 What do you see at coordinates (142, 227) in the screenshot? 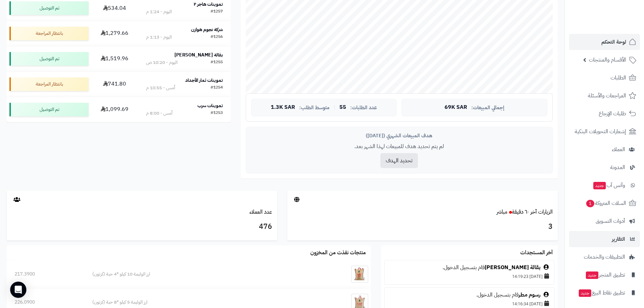
I see `h3: 476` at bounding box center [142, 227].